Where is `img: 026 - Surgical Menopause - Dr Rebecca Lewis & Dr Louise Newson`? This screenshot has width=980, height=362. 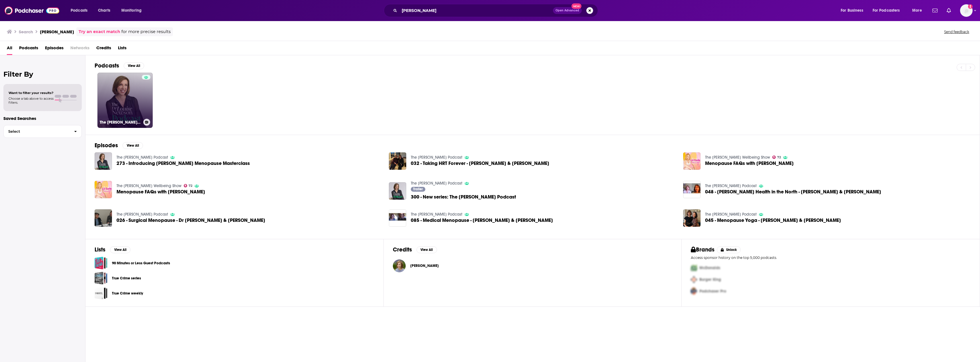
img: 026 - Surgical Menopause - Dr Rebecca Lewis & Dr Louise Newson is located at coordinates (103, 218).